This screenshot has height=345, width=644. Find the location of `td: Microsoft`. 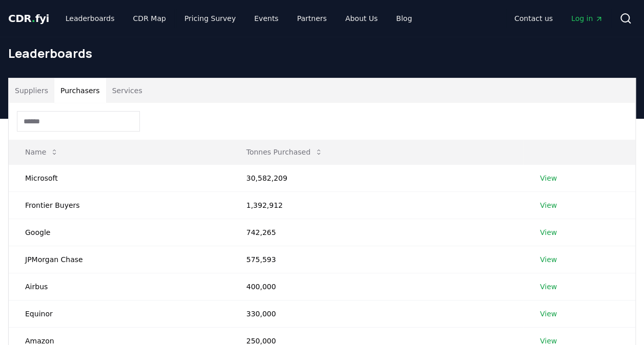

td: Microsoft is located at coordinates (119, 178).